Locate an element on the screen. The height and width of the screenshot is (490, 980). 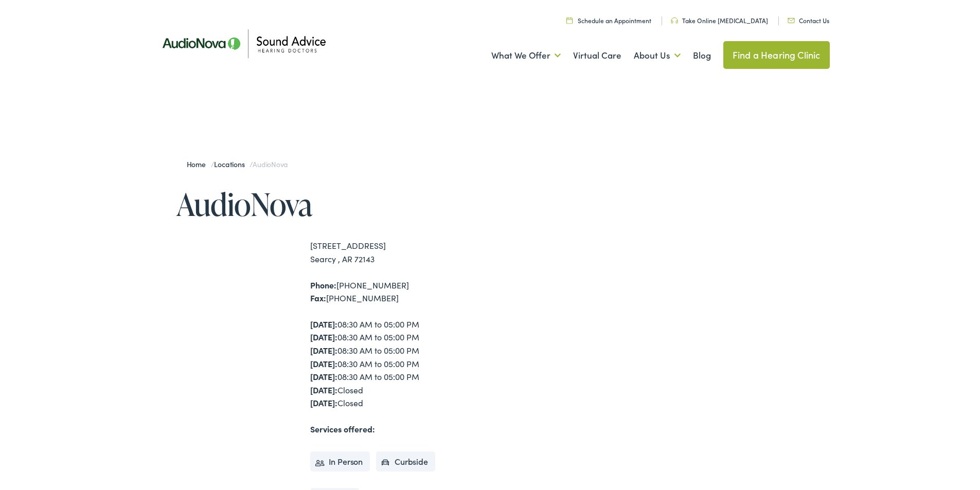
img: Icon representing mail communication in a unique green color, indicative of contact or communicat... is located at coordinates (791, 21).